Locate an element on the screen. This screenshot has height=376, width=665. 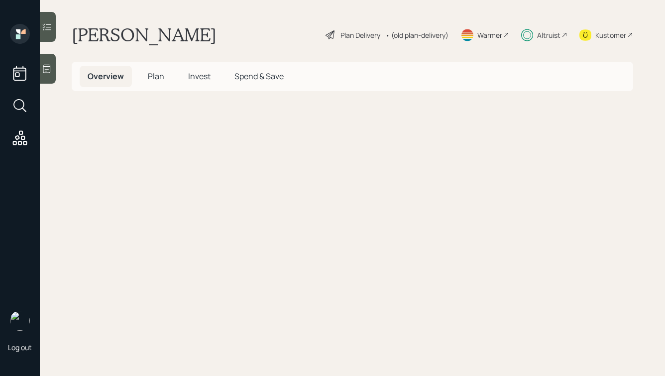
img: hunter_neumayer.jpg is located at coordinates (20, 321).